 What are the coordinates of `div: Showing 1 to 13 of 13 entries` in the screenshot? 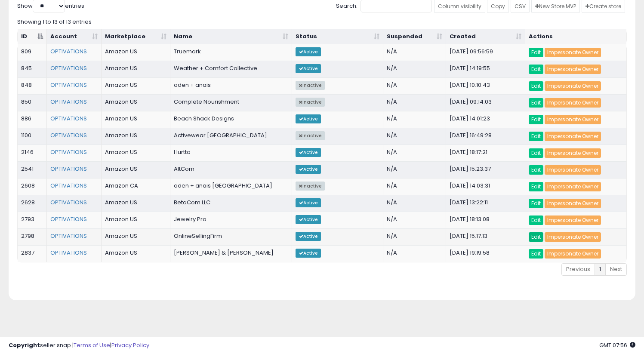 It's located at (322, 20).